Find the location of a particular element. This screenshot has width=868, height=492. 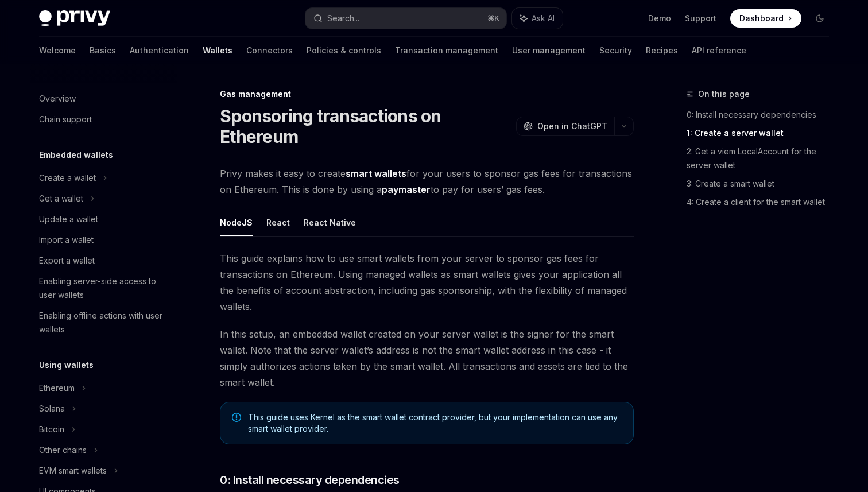

a: Enabling offline actions with user wallets is located at coordinates (103, 323).